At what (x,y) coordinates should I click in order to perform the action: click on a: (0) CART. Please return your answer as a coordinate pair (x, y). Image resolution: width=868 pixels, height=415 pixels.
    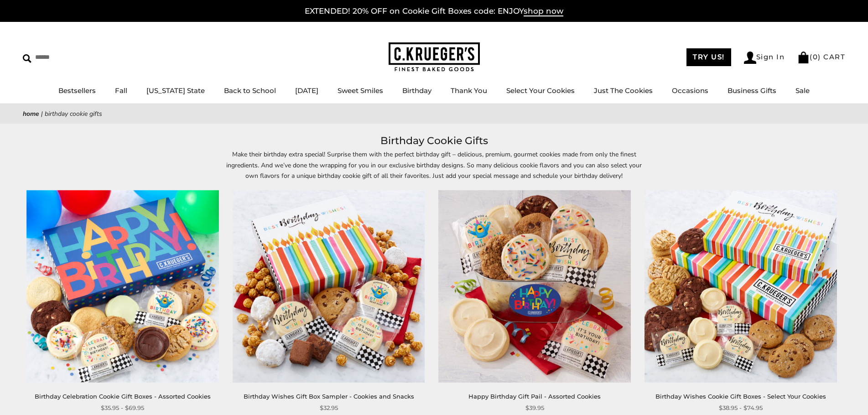
    Looking at the image, I should click on (821, 57).